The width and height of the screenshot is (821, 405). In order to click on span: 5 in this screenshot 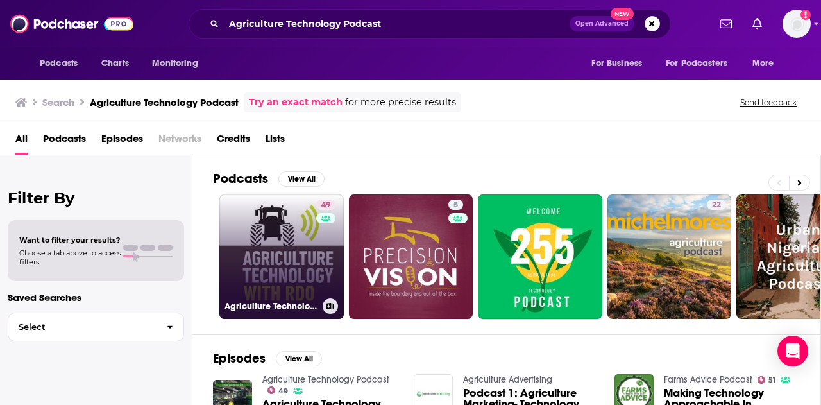, I will do `click(455, 205)`.